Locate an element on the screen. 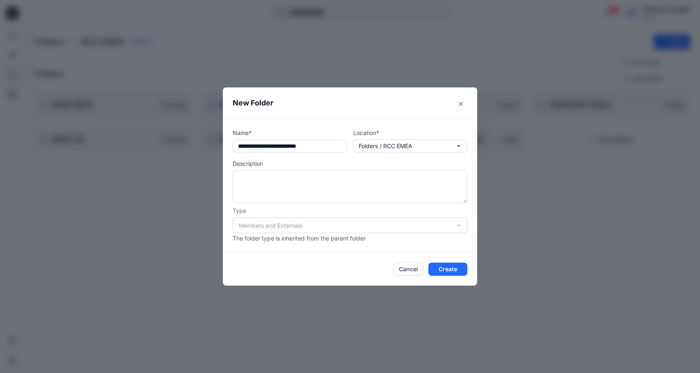  header: New Folder is located at coordinates (350, 103).